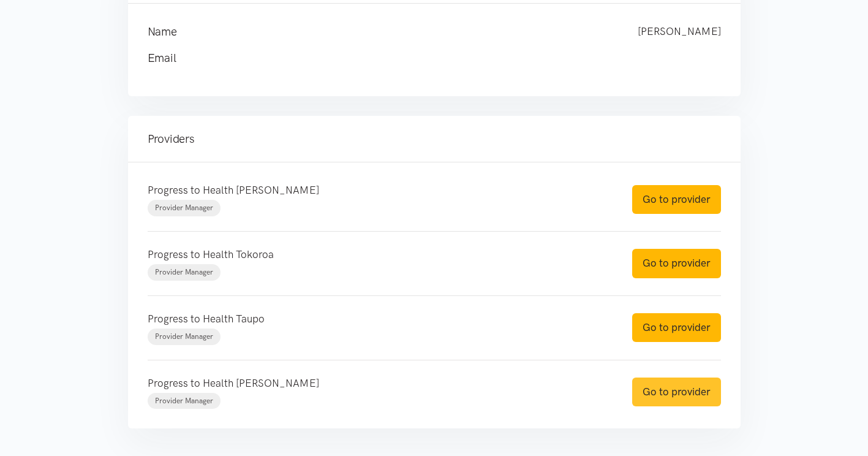  What do you see at coordinates (378, 254) in the screenshot?
I see `p: Progress to Health Tokoroa` at bounding box center [378, 254].